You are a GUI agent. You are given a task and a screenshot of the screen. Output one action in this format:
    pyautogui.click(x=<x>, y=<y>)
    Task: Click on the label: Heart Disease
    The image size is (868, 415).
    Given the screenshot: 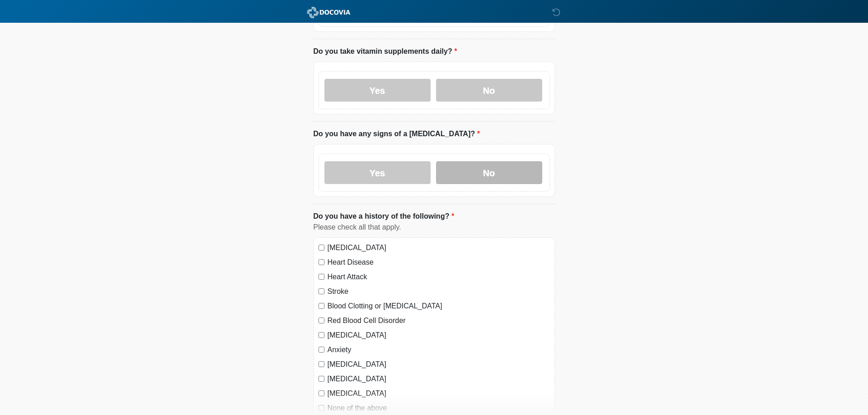 What is the action you would take?
    pyautogui.click(x=439, y=262)
    